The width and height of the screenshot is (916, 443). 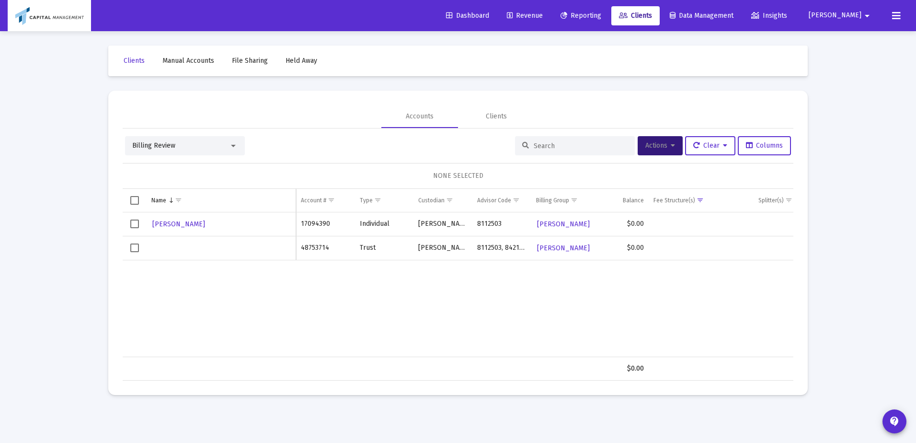 I want to click on div: Accounts, so click(x=420, y=116).